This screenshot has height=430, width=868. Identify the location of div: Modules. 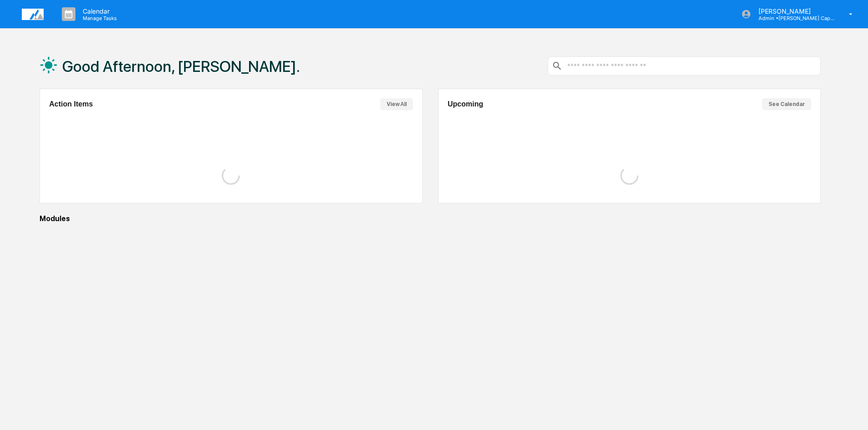
(430, 218).